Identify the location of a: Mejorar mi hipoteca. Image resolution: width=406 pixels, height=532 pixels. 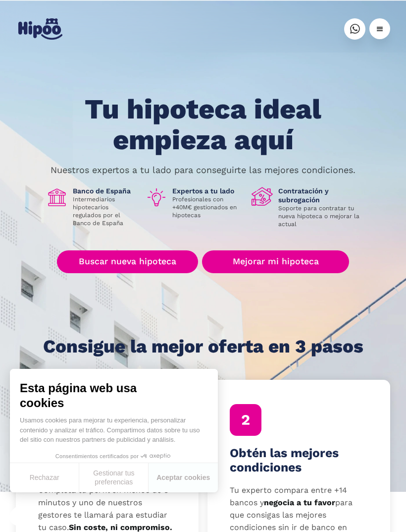
(275, 262).